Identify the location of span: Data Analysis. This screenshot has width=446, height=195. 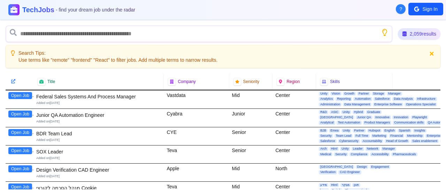
(403, 99).